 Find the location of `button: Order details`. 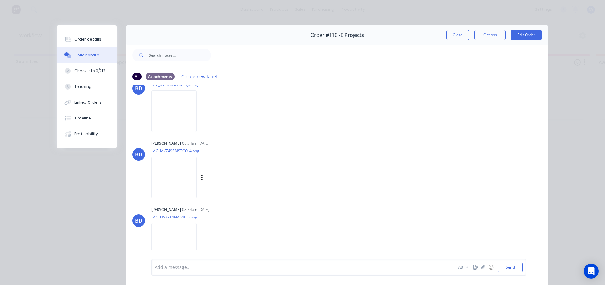

button: Order details is located at coordinates (87, 39).